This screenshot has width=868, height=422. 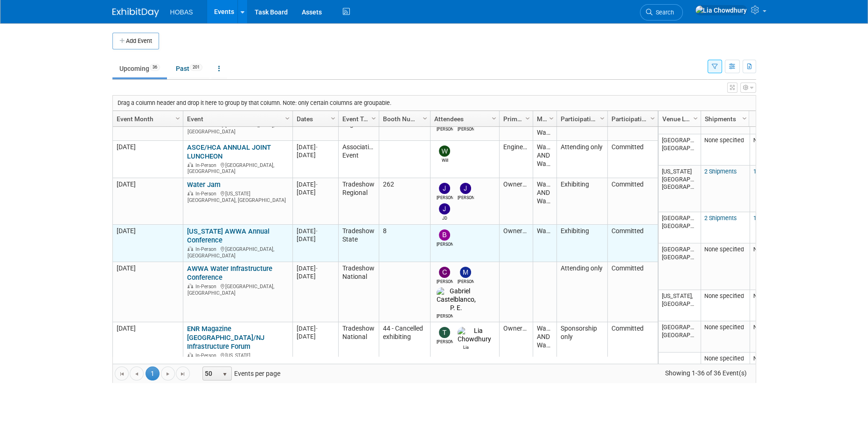 I want to click on a: Venue Location, so click(x=678, y=119).